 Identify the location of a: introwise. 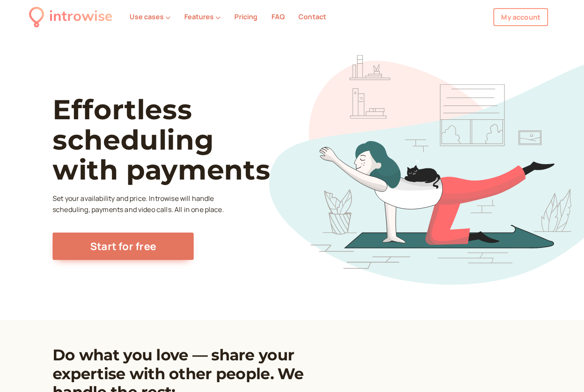
(70, 17).